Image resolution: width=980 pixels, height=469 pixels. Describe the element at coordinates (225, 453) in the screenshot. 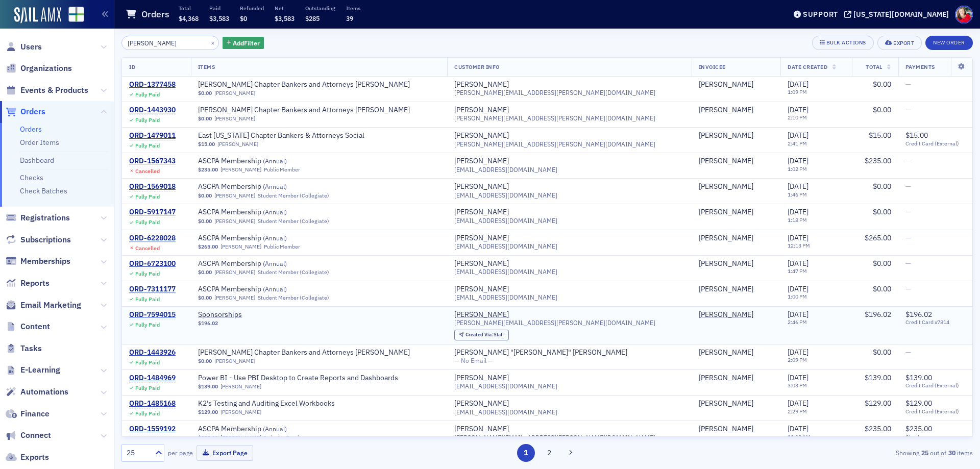

I see `button: Export Page` at that location.